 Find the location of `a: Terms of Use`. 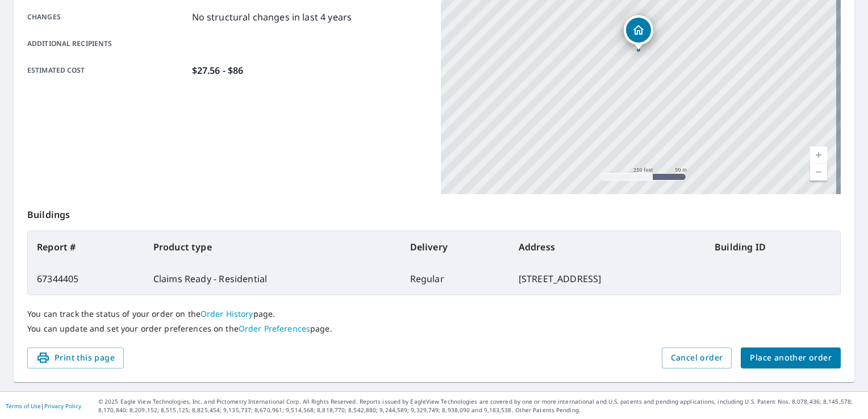

a: Terms of Use is located at coordinates (23, 406).